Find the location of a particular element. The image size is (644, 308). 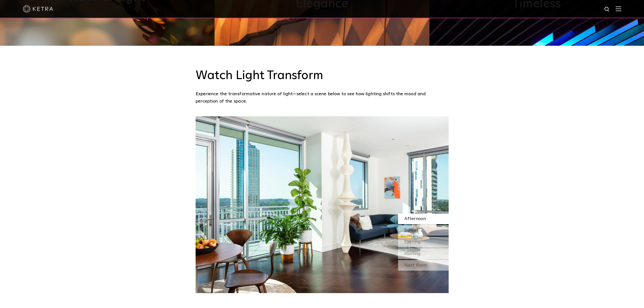

span: Afternoon is located at coordinates (415, 219).